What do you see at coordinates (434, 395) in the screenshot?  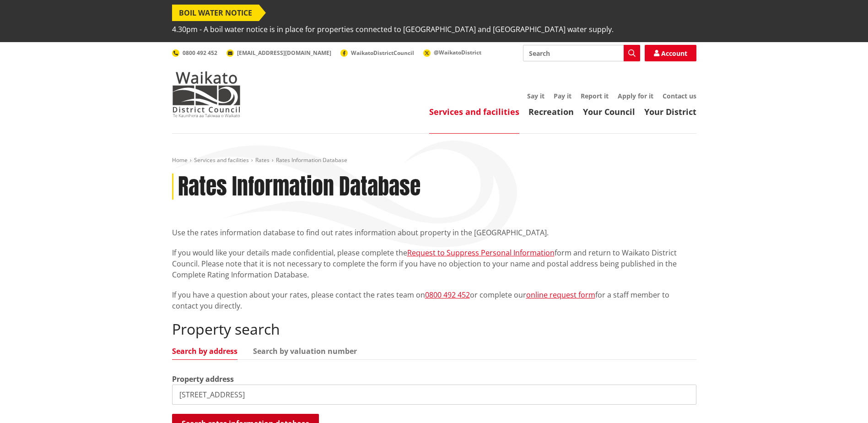 I see `input: e.g. Duke Street NGARUAWAHIA` at bounding box center [434, 395].